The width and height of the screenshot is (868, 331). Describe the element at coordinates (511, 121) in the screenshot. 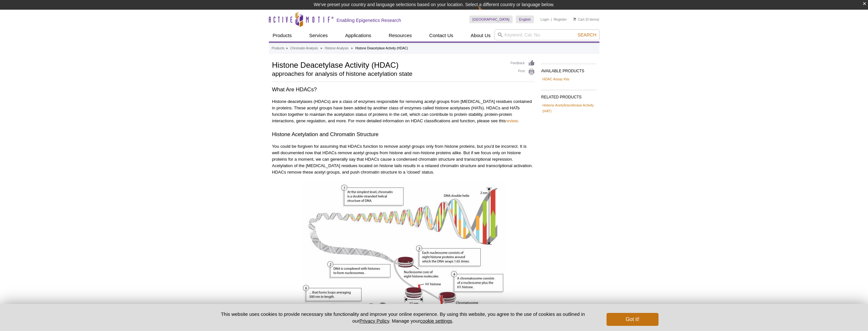

I see `a: review` at that location.